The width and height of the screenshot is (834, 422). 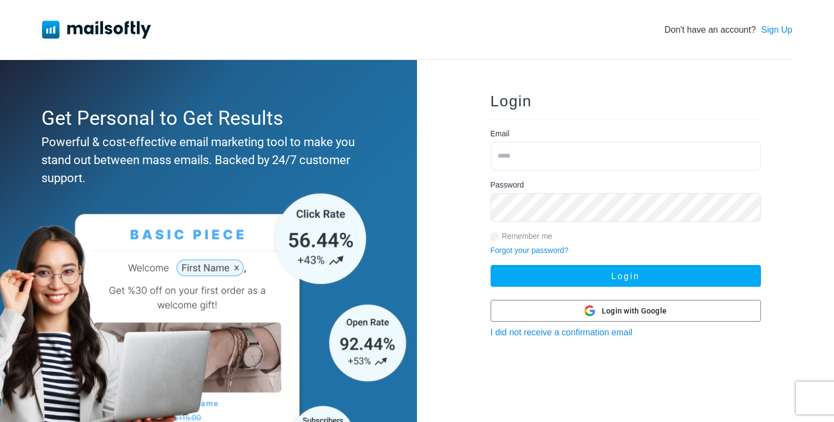 I want to click on button: Login, so click(x=626, y=276).